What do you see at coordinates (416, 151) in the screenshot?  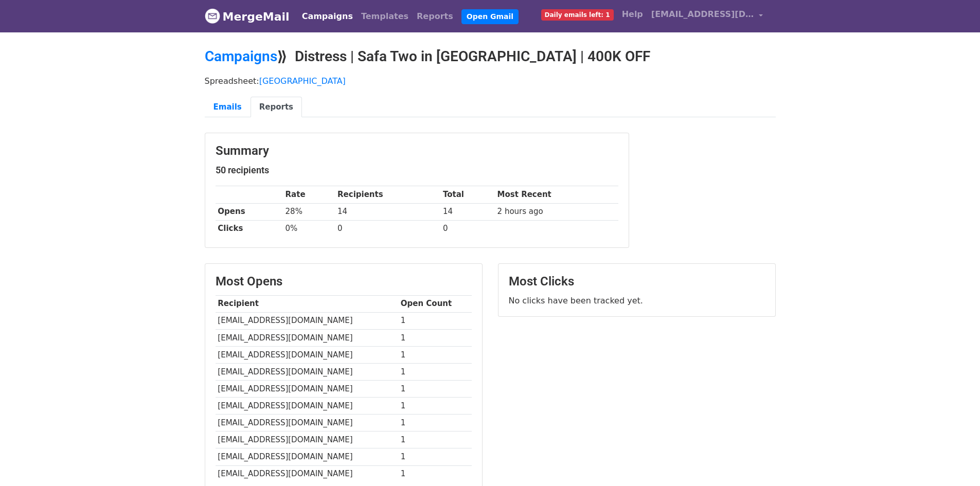 I see `h3: Summary` at bounding box center [416, 151].